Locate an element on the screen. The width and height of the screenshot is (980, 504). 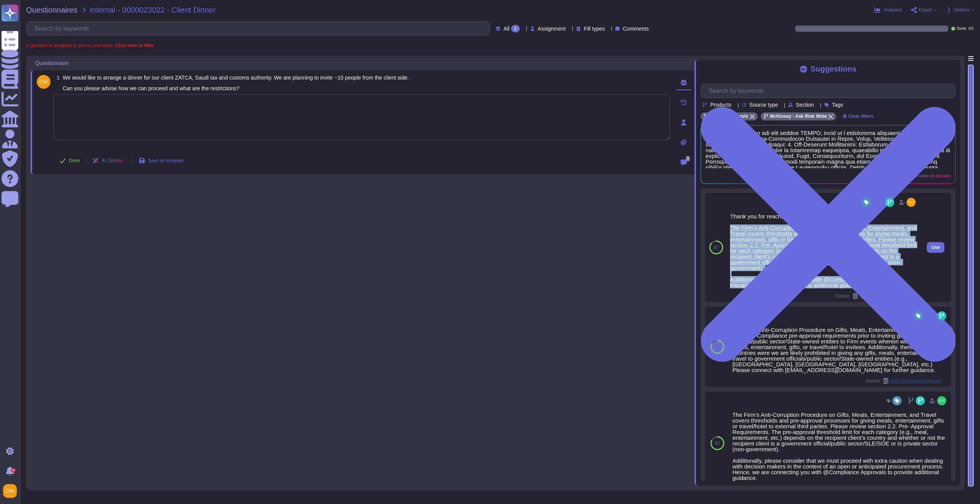
span: Analytics is located at coordinates (892, 10).